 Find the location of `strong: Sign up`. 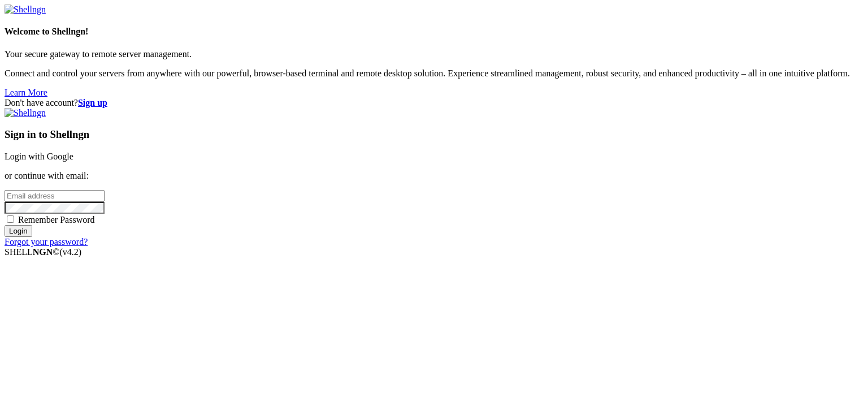

strong: Sign up is located at coordinates (92, 102).